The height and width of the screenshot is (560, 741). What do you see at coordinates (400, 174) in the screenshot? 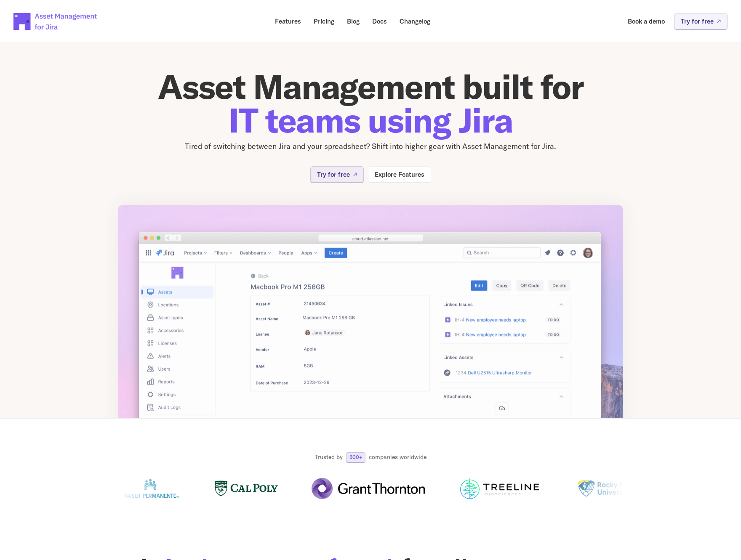
I see `p: Explore Features` at bounding box center [400, 174].